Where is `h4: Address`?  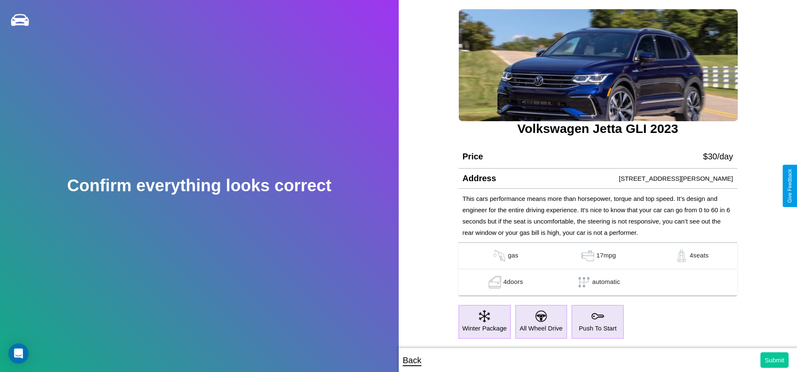
h4: Address is located at coordinates (479, 178).